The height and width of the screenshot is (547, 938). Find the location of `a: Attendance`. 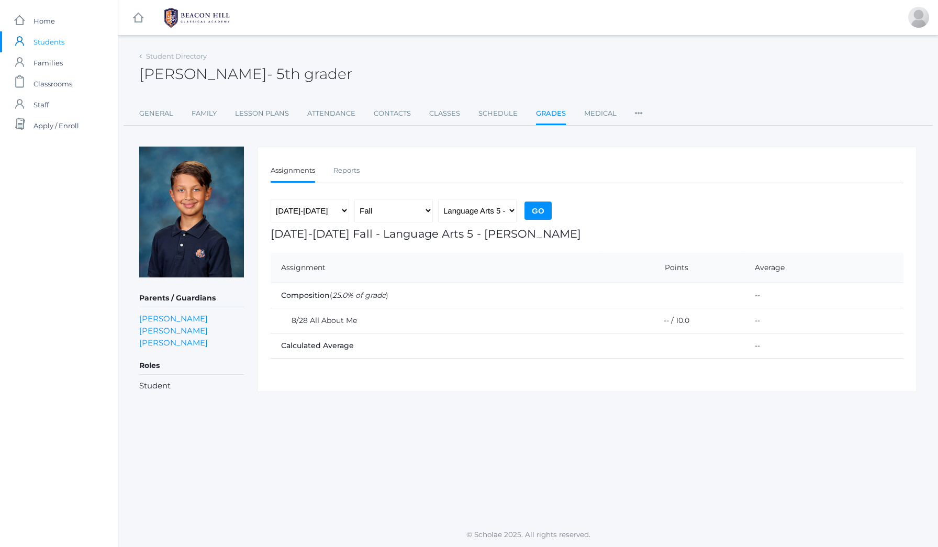

a: Attendance is located at coordinates (331, 114).